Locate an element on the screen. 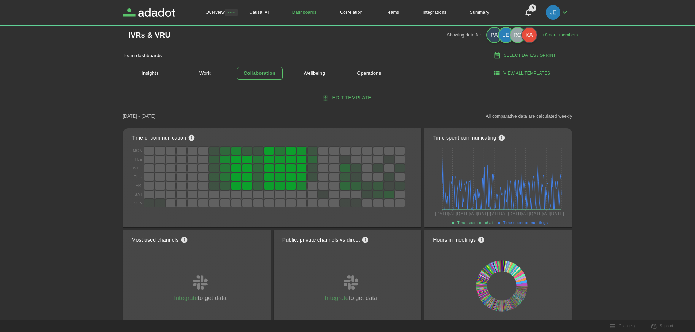 Image resolution: width=695 pixels, height=332 pixels. span: Time spent on chat is located at coordinates (475, 223).